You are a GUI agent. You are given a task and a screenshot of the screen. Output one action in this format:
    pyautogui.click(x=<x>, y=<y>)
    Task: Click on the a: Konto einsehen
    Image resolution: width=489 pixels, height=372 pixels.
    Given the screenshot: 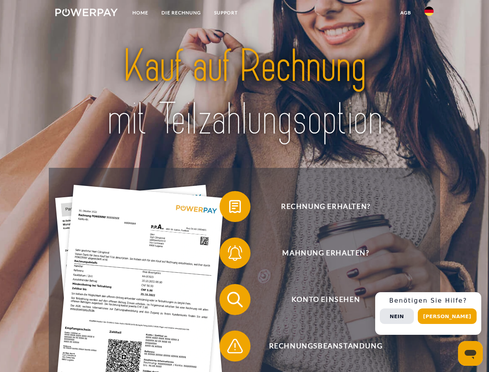 What is the action you would take?
    pyautogui.click(x=320, y=299)
    